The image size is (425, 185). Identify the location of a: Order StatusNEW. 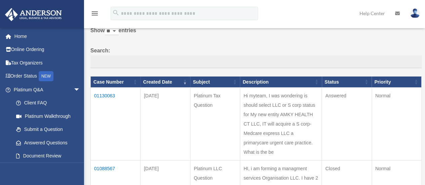
(47, 76).